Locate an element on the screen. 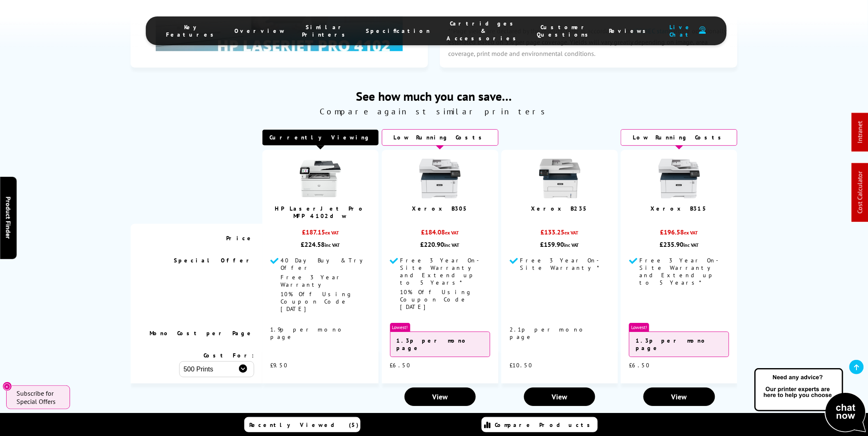  span: Cartridges & Accessories is located at coordinates (484, 31).